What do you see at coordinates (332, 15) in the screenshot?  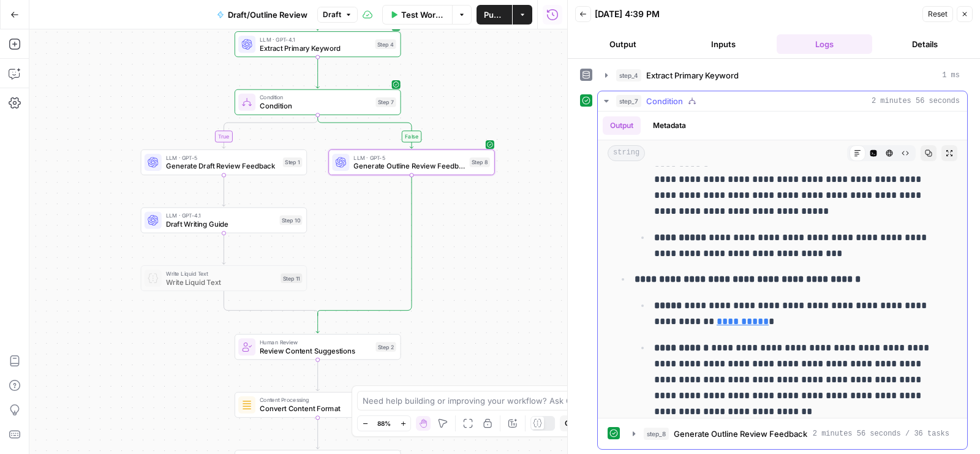 I see `span: Draft` at bounding box center [332, 15].